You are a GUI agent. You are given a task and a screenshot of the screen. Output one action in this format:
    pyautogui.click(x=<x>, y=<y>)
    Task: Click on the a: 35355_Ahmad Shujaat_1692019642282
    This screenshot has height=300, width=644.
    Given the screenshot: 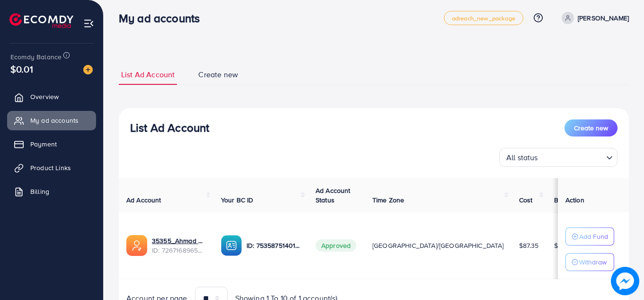 What is the action you would take?
    pyautogui.click(x=179, y=241)
    